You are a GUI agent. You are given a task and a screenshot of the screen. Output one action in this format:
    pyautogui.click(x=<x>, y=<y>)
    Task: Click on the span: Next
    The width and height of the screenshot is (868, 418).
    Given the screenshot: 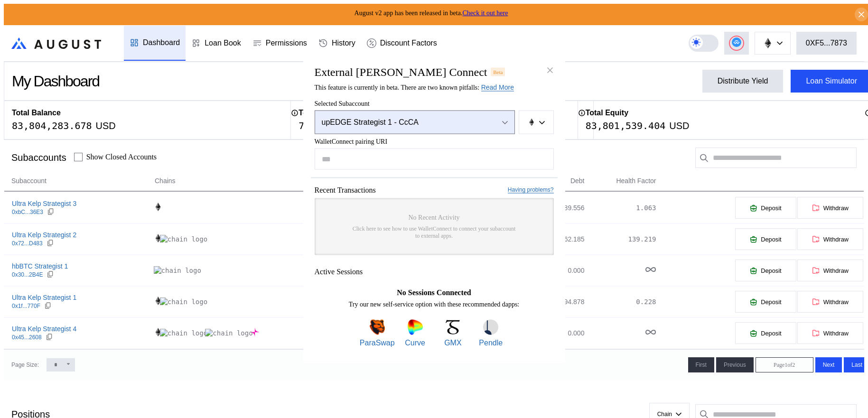 What is the action you would take?
    pyautogui.click(x=829, y=365)
    